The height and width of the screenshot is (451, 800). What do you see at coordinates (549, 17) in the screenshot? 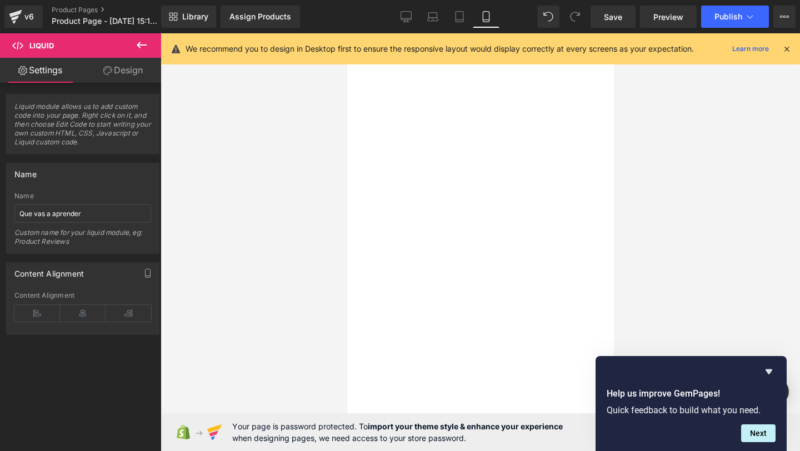
I see `button: Undo` at bounding box center [549, 17].